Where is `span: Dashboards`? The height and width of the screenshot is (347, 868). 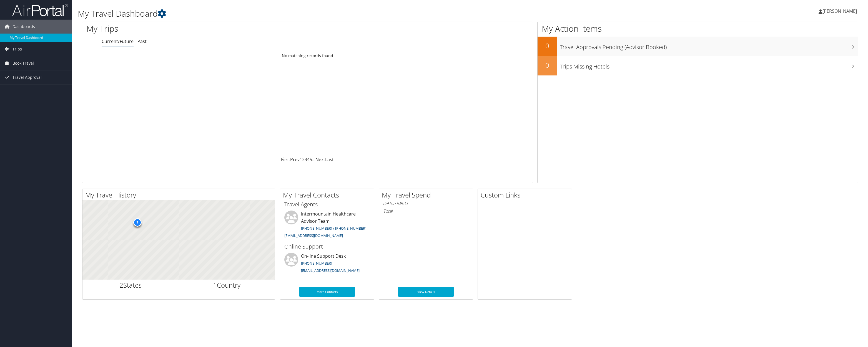 span: Dashboards is located at coordinates (24, 27).